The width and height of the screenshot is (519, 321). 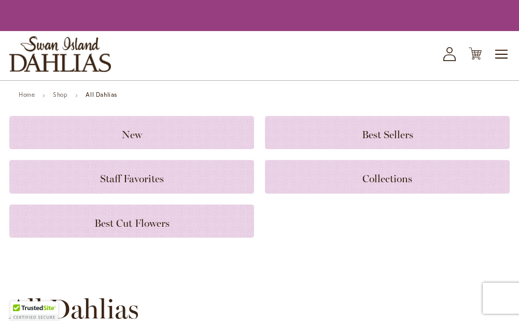 What do you see at coordinates (387, 179) in the screenshot?
I see `span: Collections` at bounding box center [387, 179].